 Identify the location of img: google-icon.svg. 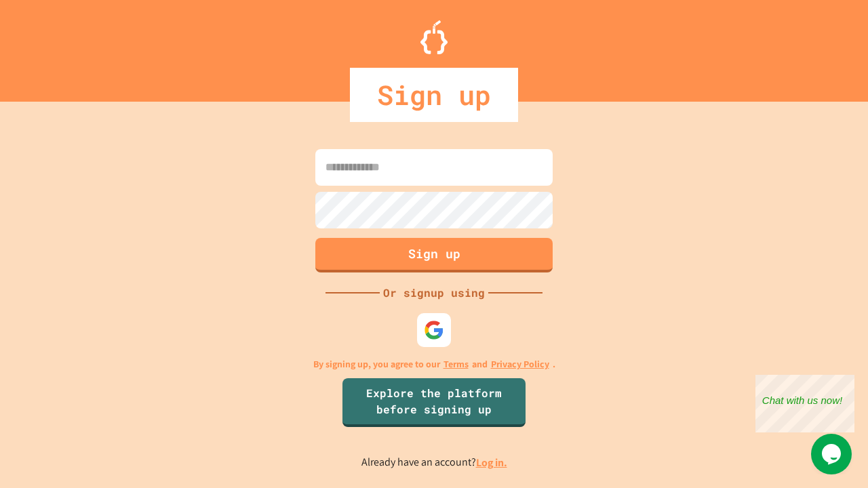
(434, 330).